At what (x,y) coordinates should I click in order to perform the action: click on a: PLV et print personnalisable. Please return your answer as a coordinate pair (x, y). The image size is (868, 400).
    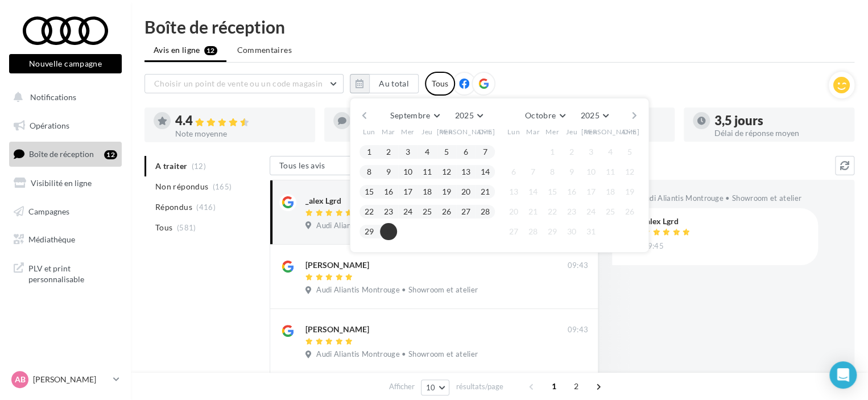
    Looking at the image, I should click on (65, 273).